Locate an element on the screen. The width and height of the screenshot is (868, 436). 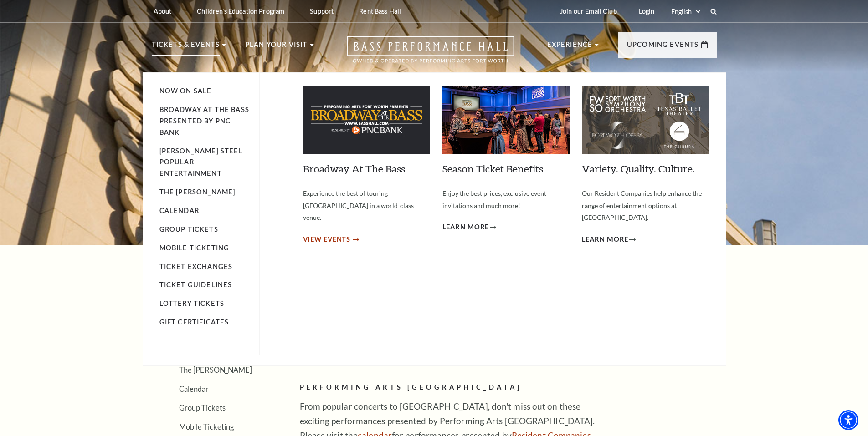
p: Rent Bass Hall is located at coordinates (380, 11).